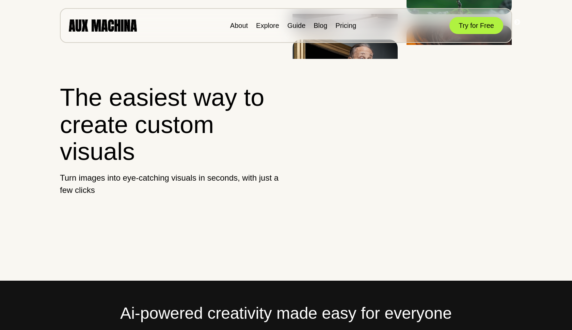  Describe the element at coordinates (345, 26) in the screenshot. I see `a: Pricing` at that location.